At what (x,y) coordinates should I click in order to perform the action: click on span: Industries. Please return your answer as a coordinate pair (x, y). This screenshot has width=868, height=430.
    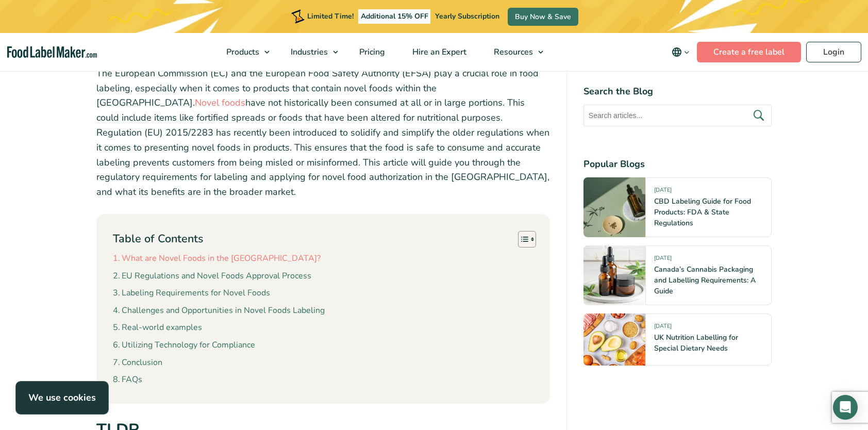
    Looking at the image, I should click on (308, 52).